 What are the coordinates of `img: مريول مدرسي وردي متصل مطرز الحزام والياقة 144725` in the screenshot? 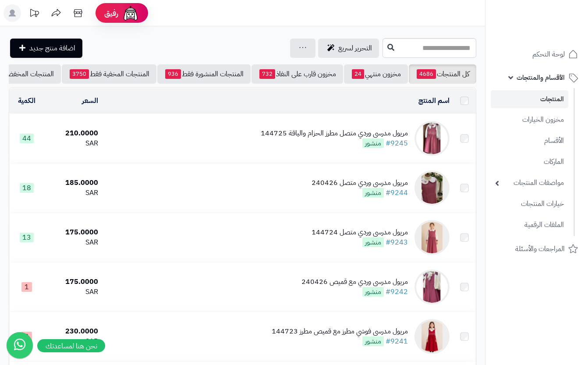 It's located at (432, 139).